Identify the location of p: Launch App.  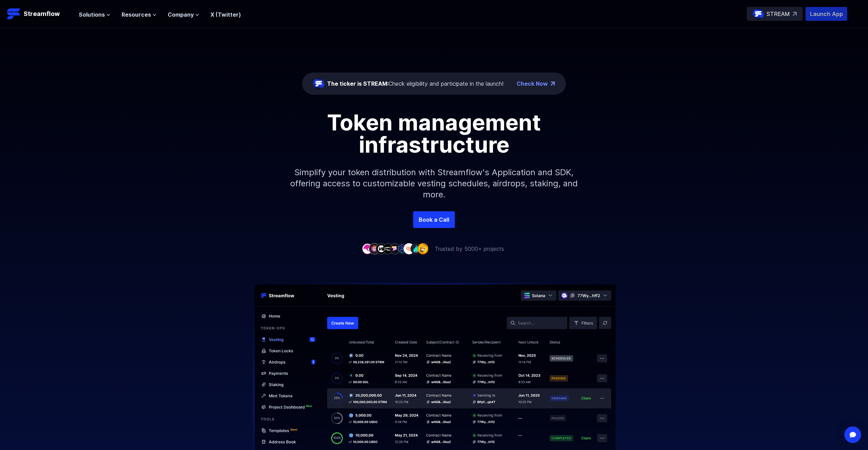
(826, 14).